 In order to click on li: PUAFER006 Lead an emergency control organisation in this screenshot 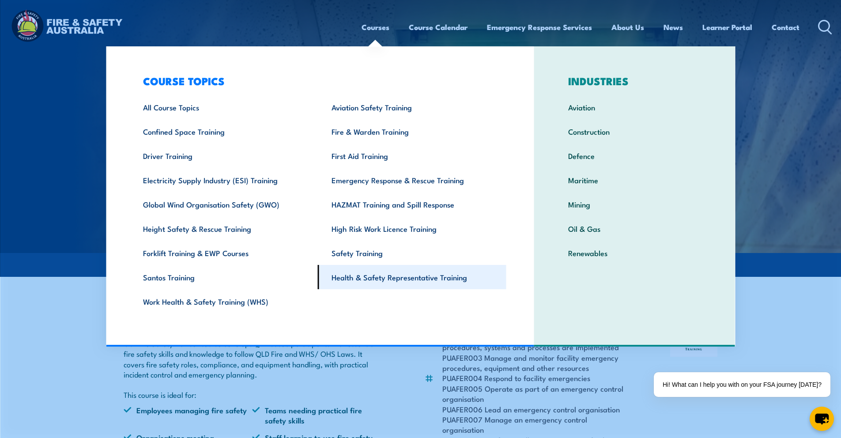, I will do `click(535, 409)`.